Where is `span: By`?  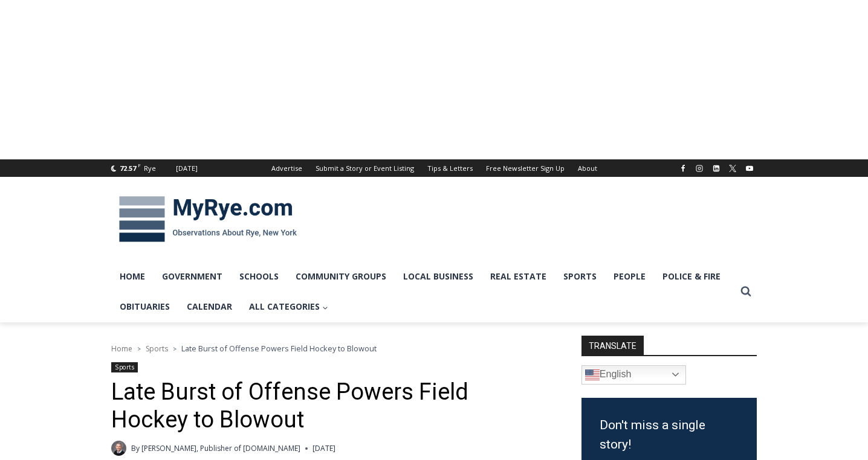
span: By is located at coordinates (135, 448).